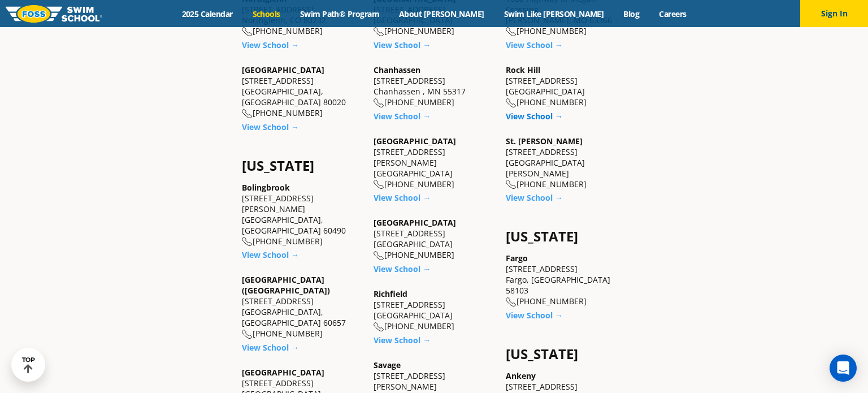  Describe the element at coordinates (28, 365) in the screenshot. I see `div: TOP` at that location.